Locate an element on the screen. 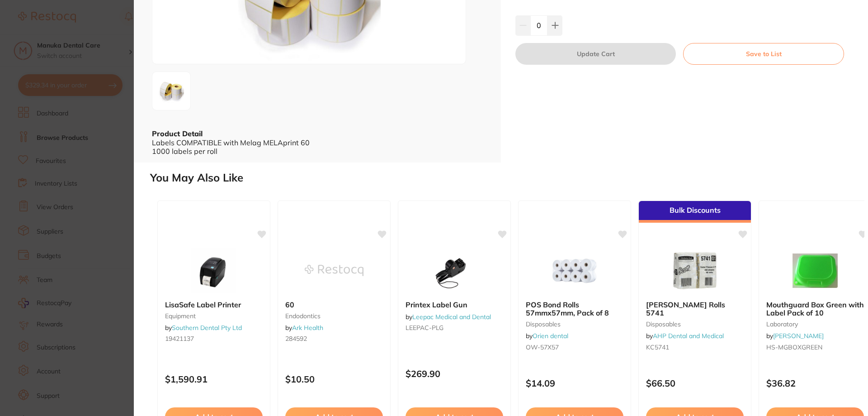 The height and width of the screenshot is (416, 868). img: 60 is located at coordinates (334, 271).